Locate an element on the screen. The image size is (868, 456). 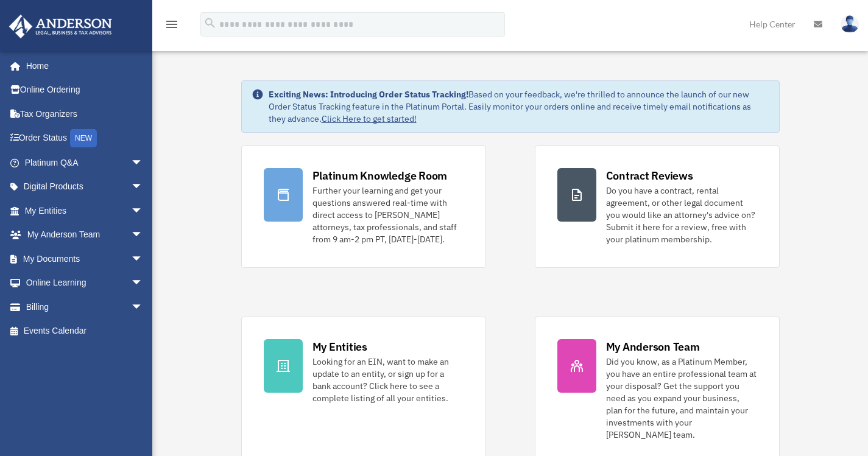
a: Tax Organizers is located at coordinates (84, 114).